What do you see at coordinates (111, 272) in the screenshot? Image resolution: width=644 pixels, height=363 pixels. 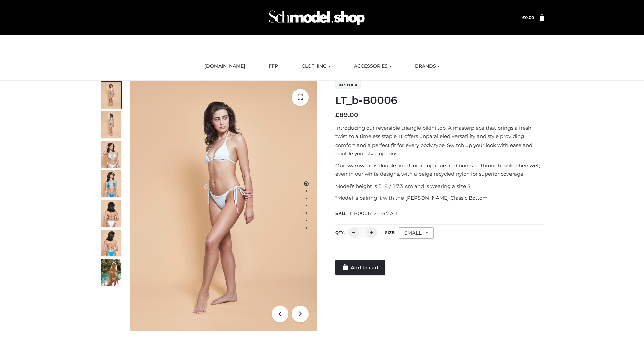 I see `img: Arieltop_CloudNine_AzureSky2.jpg` at bounding box center [111, 272].